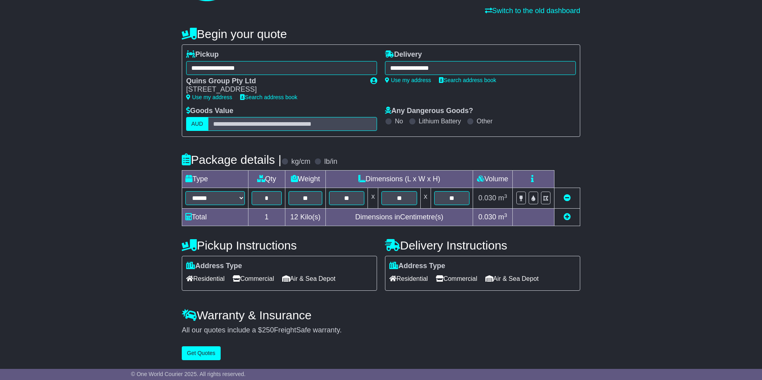 The image size is (762, 380). I want to click on label: Other, so click(484, 121).